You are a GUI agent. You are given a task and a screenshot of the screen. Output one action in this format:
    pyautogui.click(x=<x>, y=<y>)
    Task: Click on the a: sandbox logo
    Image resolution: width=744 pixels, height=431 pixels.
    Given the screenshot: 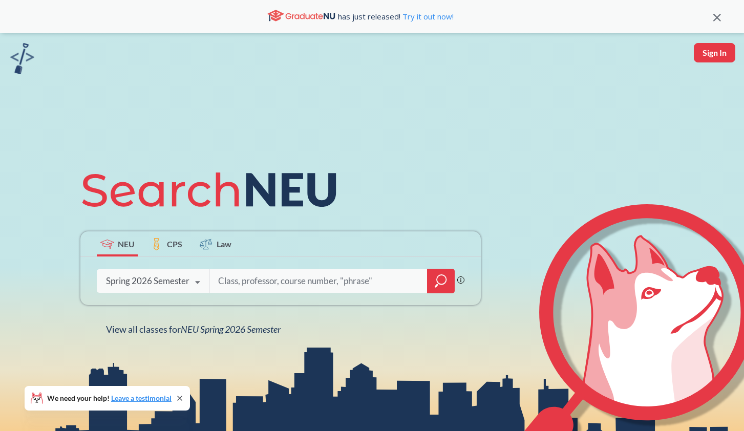 What is the action you would take?
    pyautogui.click(x=22, y=60)
    